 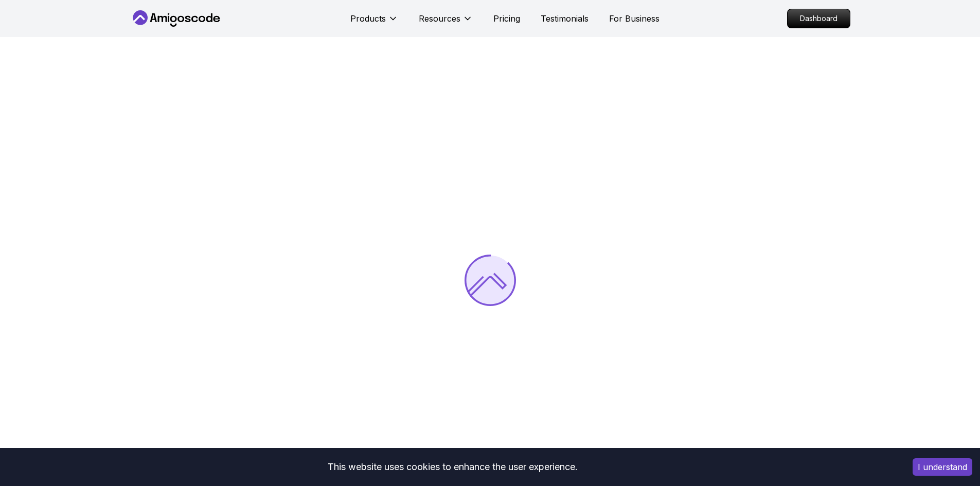 I want to click on p: Resources, so click(x=439, y=18).